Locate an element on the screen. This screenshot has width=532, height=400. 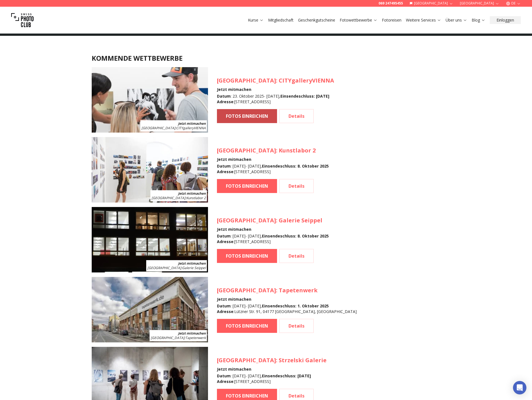
img: Swiss photo club is located at coordinates (22, 20).